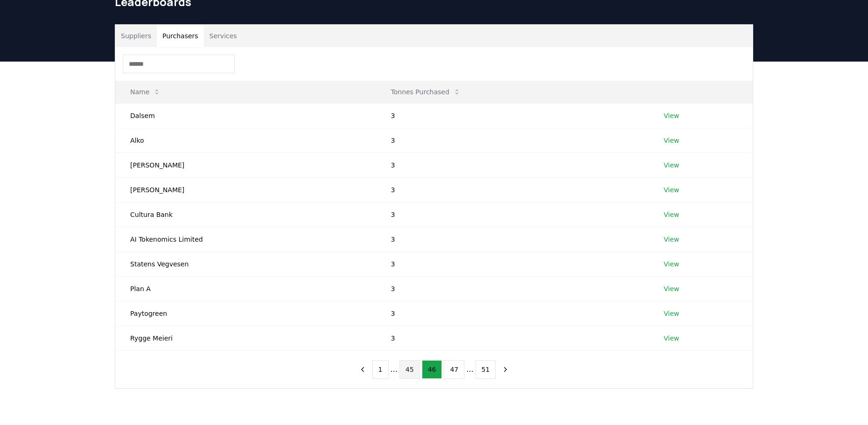 This screenshot has width=868, height=425. Describe the element at coordinates (245, 140) in the screenshot. I see `td: Alko` at that location.